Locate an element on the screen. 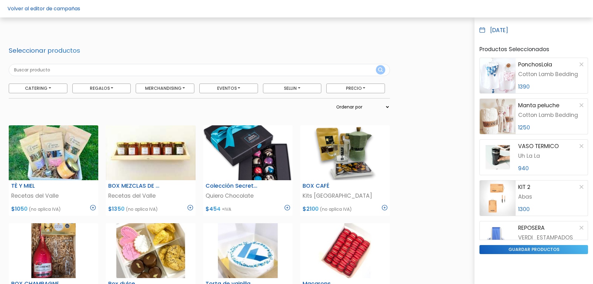  a: Colección Secretaria Quiero Chocolate $454 +IVA is located at coordinates (247, 171).